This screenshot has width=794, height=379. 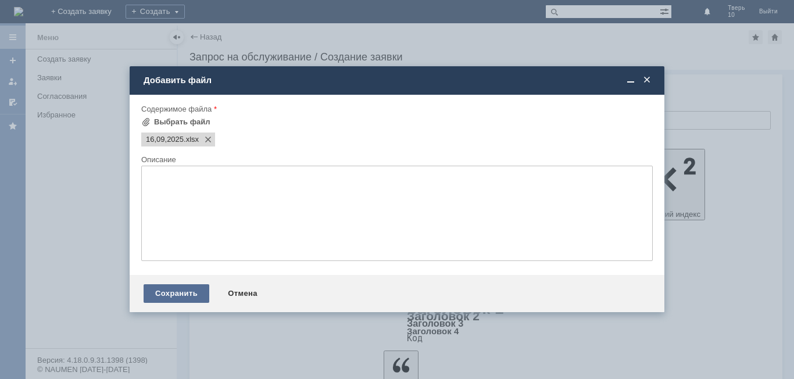 I want to click on div: Выбрать файл, so click(x=182, y=122).